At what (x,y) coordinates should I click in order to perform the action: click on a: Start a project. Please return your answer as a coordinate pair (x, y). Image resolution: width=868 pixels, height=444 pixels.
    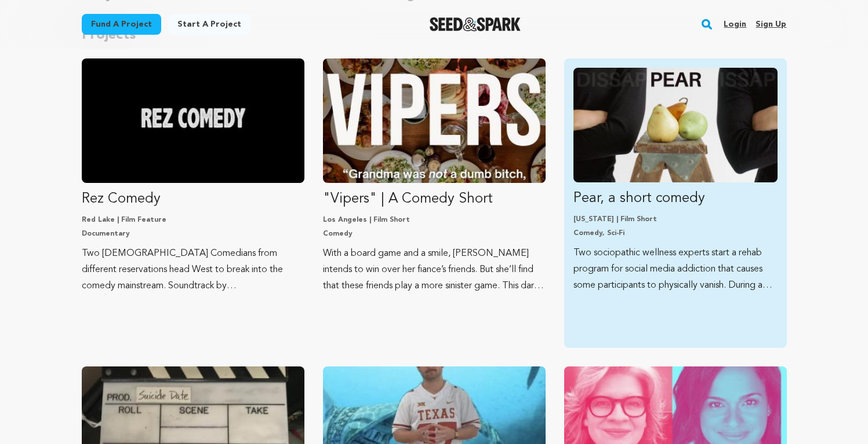
    Looking at the image, I should click on (209, 24).